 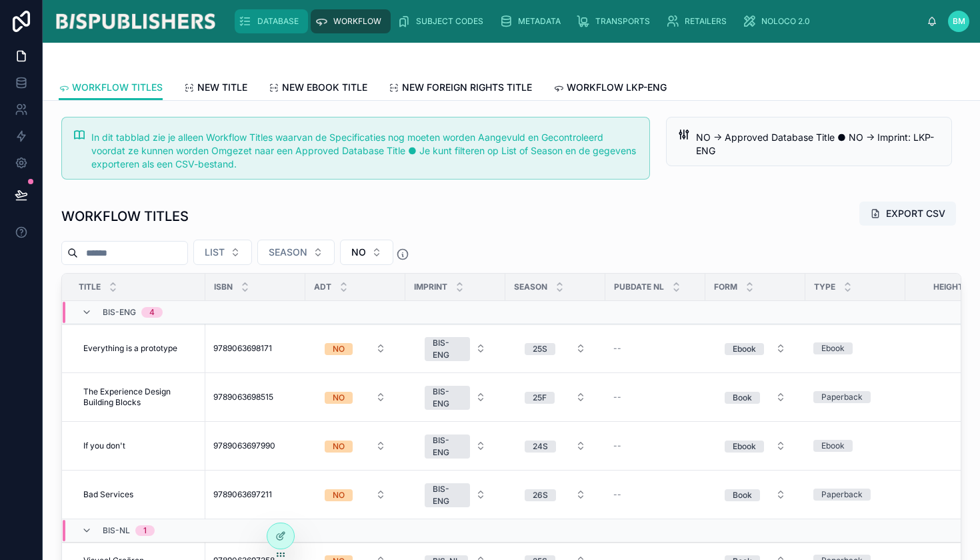 I want to click on div: Paperback, so click(x=842, y=397).